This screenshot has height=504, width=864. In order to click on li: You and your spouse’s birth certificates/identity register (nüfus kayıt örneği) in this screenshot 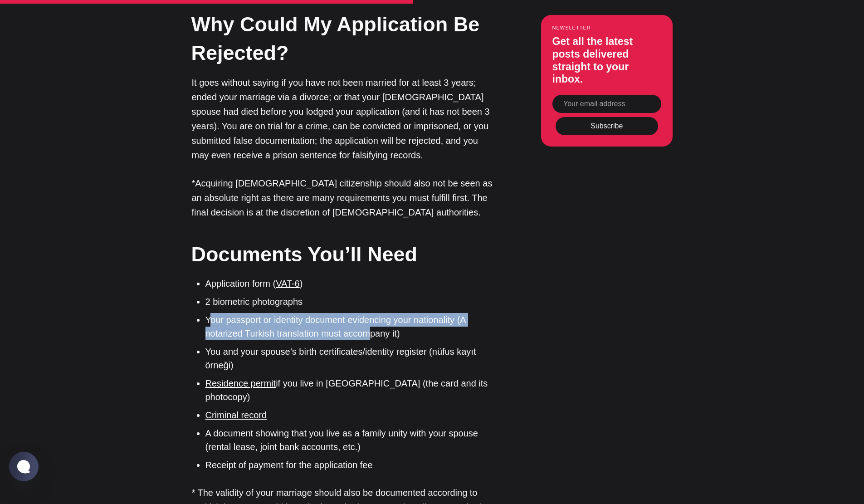, I will do `click(350, 359)`.